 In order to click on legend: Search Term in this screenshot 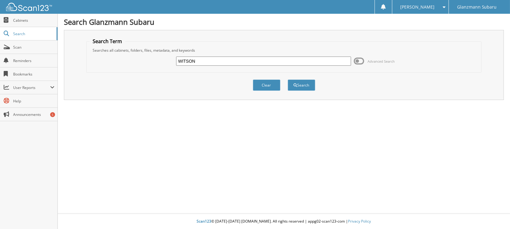, I will do `click(107, 41)`.